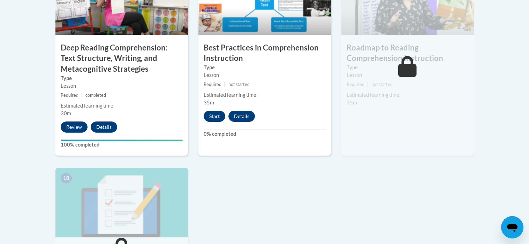 The height and width of the screenshot is (244, 529). Describe the element at coordinates (264, 53) in the screenshot. I see `h3: Best Practices in Comprehension Instruction` at that location.